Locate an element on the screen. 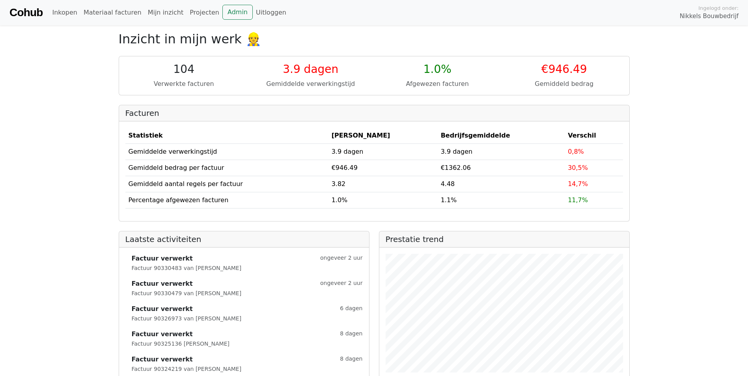 The width and height of the screenshot is (748, 376). td: €1362.06 is located at coordinates (501, 168).